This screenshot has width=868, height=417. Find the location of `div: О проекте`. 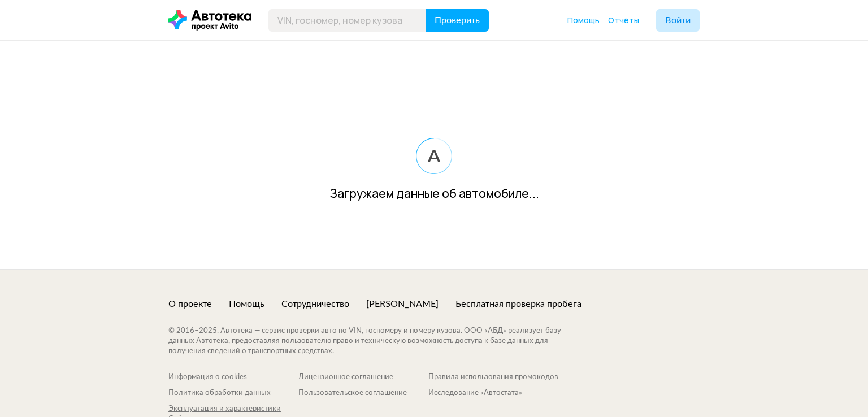

div: О проекте is located at coordinates (190, 304).